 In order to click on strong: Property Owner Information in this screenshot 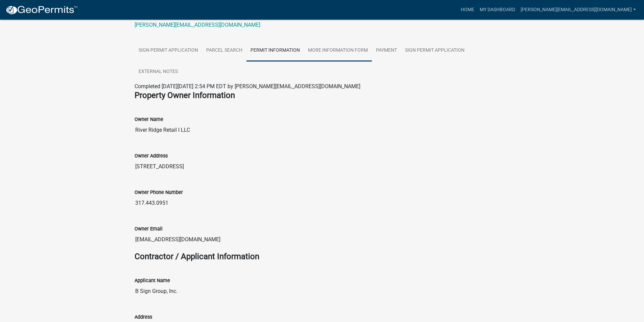, I will do `click(185, 96)`.